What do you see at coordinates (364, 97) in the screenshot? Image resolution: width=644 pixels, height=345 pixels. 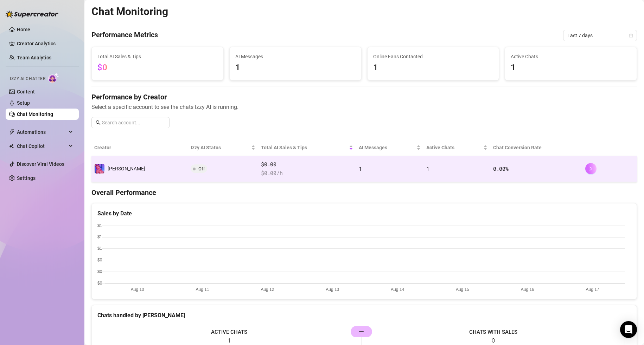 I see `h4: Performance by Creator` at bounding box center [364, 97].